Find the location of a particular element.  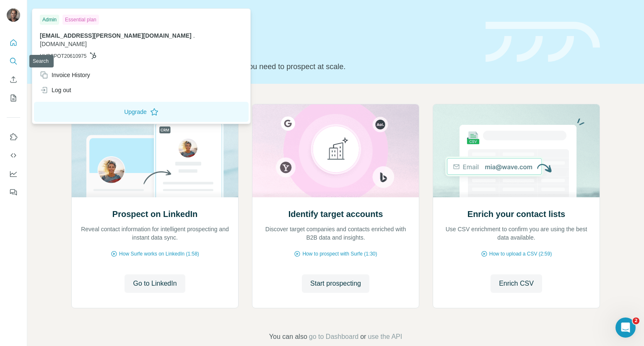

span: or is located at coordinates (363, 337).